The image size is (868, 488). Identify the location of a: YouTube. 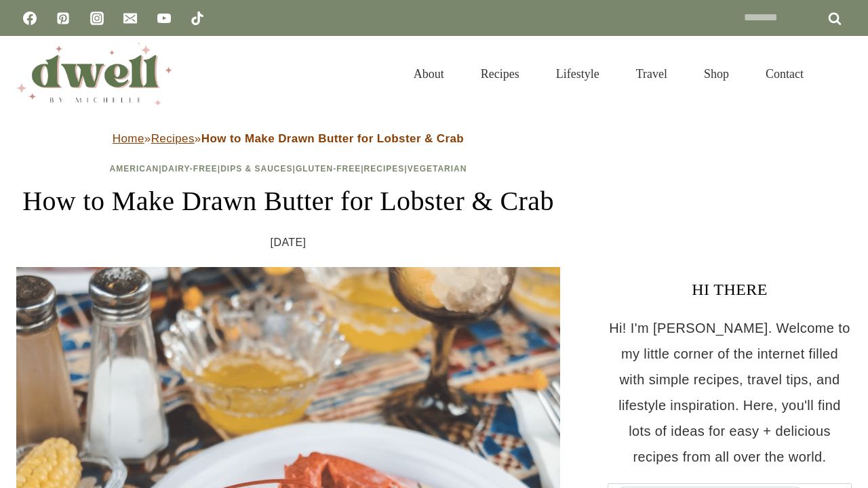
(164, 18).